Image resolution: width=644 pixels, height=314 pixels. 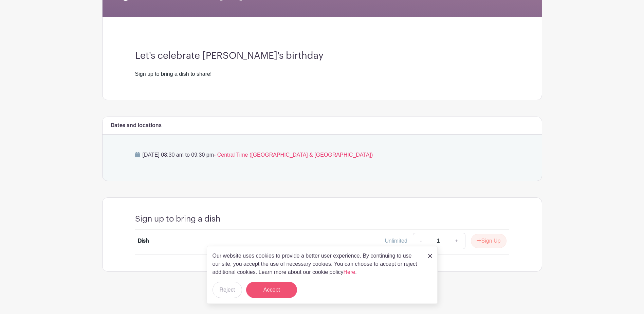 What do you see at coordinates (136, 125) in the screenshot?
I see `h6: Dates and locations` at bounding box center [136, 125].